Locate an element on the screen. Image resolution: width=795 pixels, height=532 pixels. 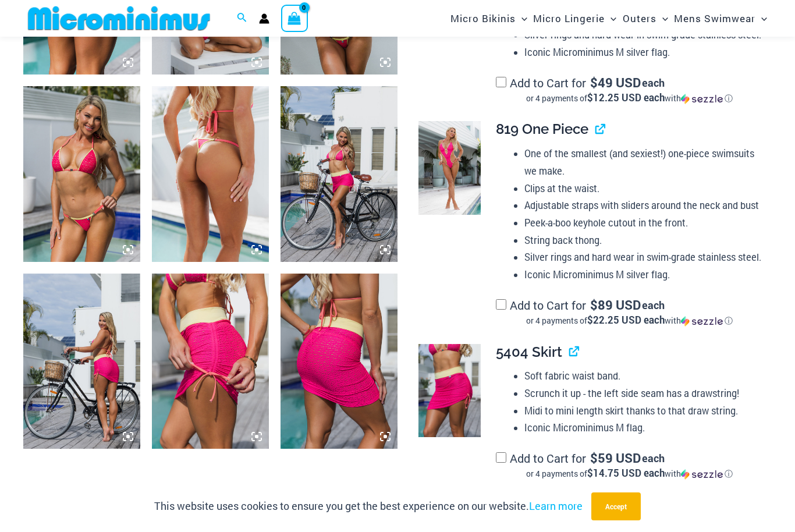
img: Bubble Mesh Highlight Pink 309 Top 469 Thong is located at coordinates (81, 173).